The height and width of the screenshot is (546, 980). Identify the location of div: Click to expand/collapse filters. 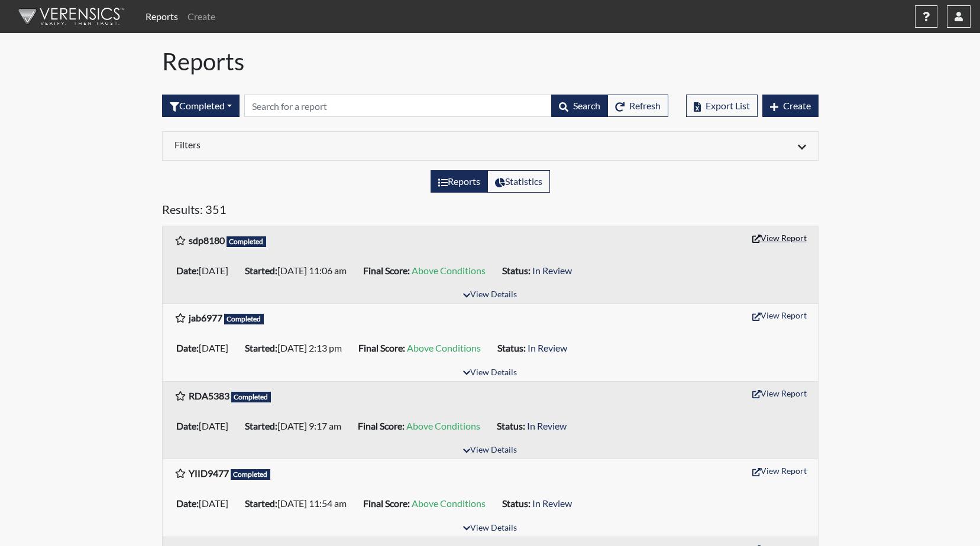
(490, 146).